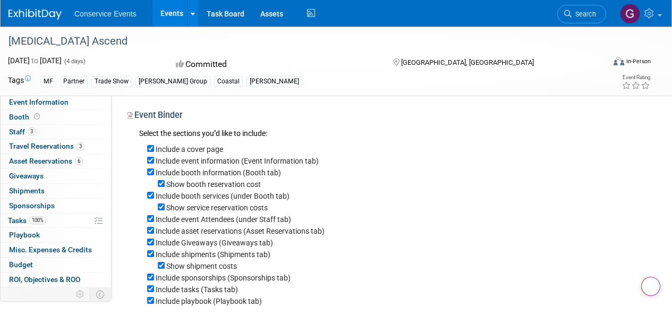 The height and width of the screenshot is (315, 672). Describe the element at coordinates (385, 117) in the screenshot. I see `div: Event Binder` at that location.